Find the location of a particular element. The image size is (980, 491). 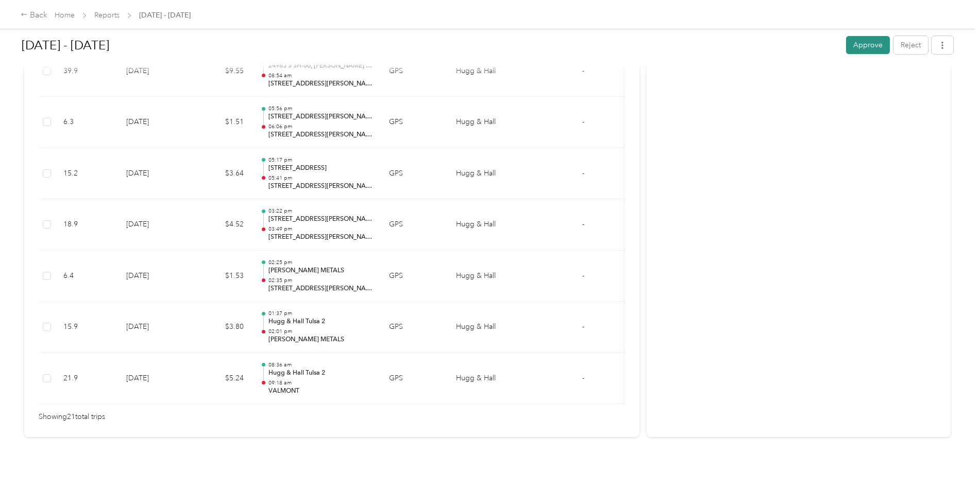

td: 18.9 is located at coordinates (86, 225).